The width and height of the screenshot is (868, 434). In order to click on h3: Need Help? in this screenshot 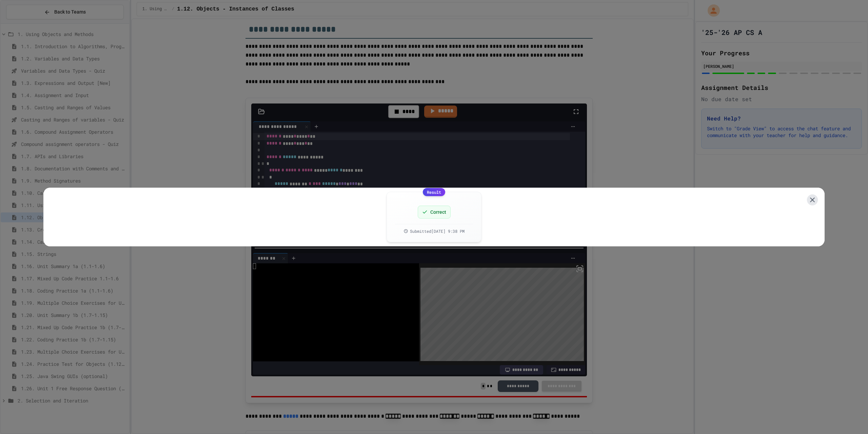, I will do `click(781, 118)`.